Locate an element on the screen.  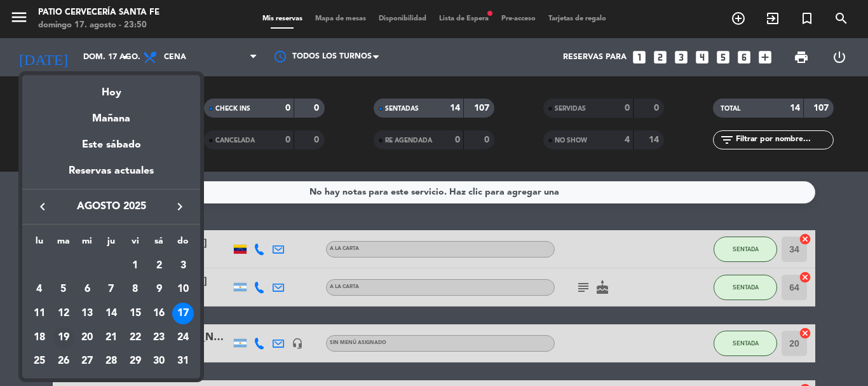
span: agosto 2025 is located at coordinates (111, 207).